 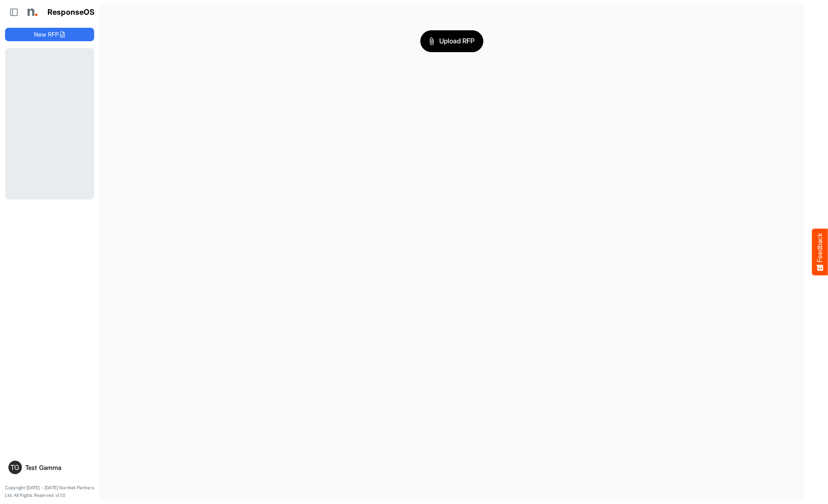 I want to click on button: Upload RFP, so click(x=452, y=41).